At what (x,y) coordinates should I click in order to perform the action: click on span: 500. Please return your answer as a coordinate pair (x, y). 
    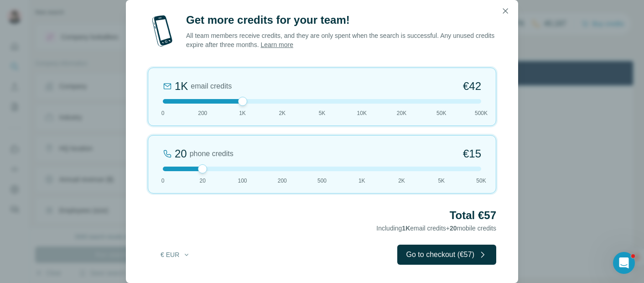
    Looking at the image, I should click on (322, 181).